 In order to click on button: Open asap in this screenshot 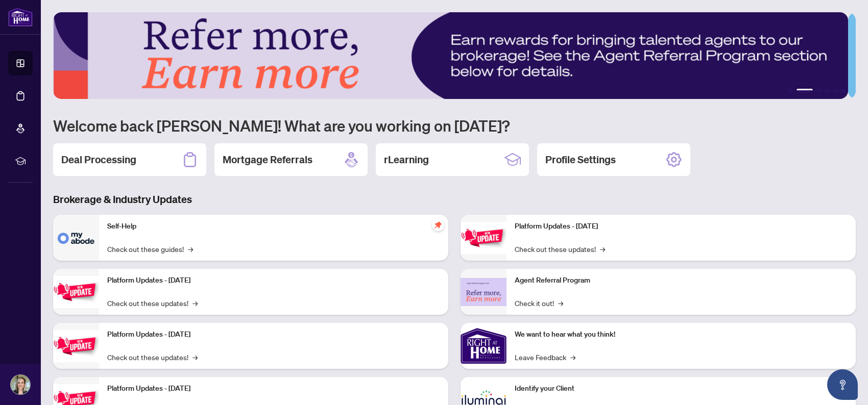, I will do `click(842, 384)`.